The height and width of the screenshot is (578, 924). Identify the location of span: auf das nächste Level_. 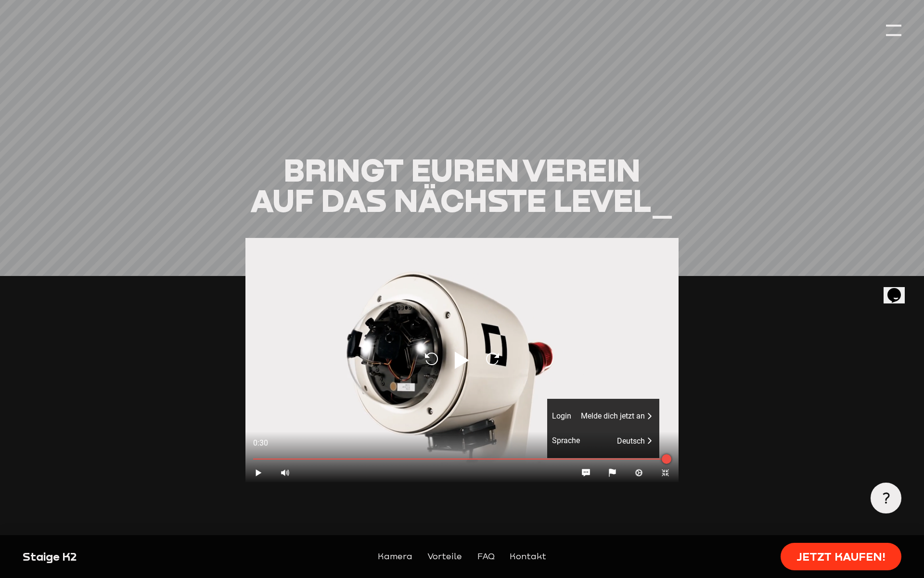
(462, 200).